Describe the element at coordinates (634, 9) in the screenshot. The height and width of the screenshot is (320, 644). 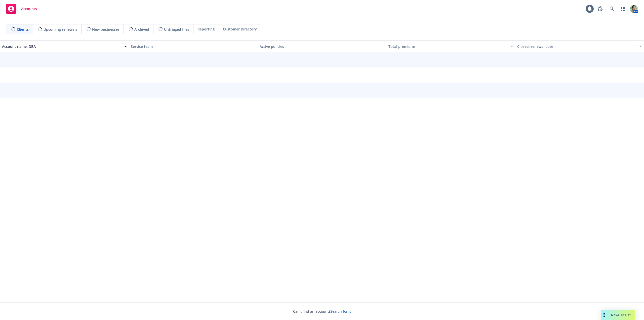
I see `img: photo` at that location.